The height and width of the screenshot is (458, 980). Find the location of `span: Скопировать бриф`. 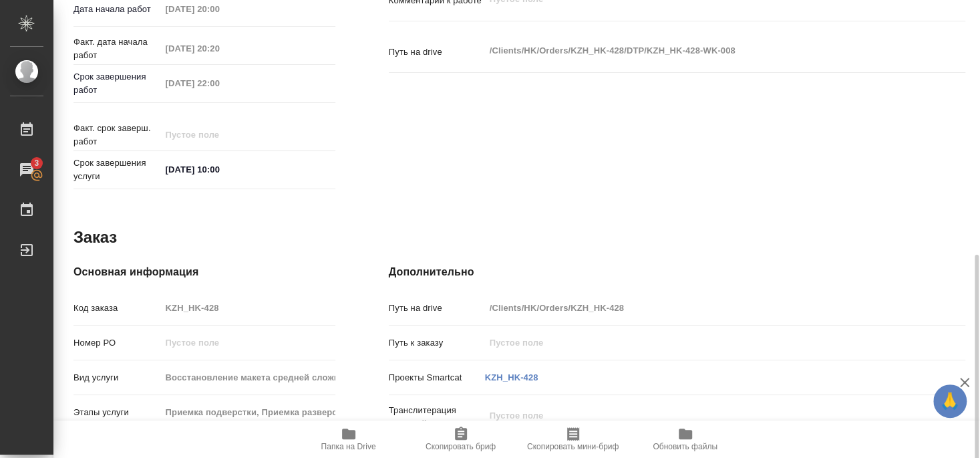

span: Скопировать бриф is located at coordinates (461, 446).